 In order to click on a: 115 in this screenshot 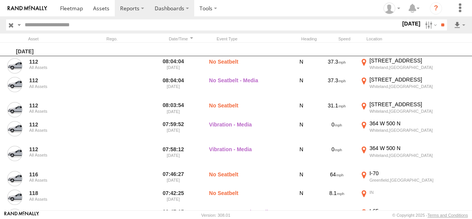, I will do `click(57, 212)`.